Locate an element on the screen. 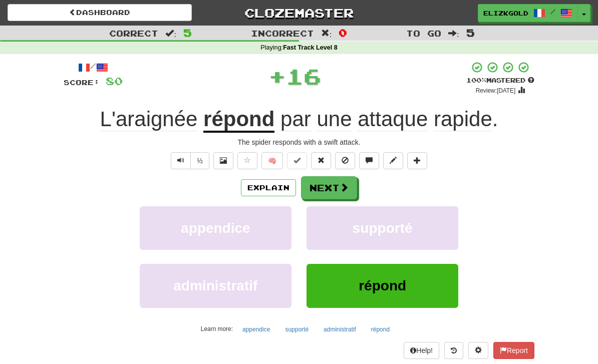  span: 0 is located at coordinates (343, 33).